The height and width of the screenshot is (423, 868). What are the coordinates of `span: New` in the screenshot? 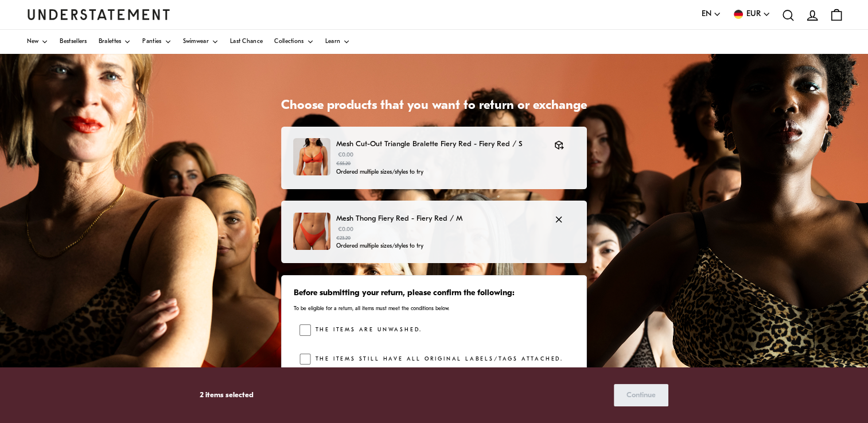 It's located at (32, 42).